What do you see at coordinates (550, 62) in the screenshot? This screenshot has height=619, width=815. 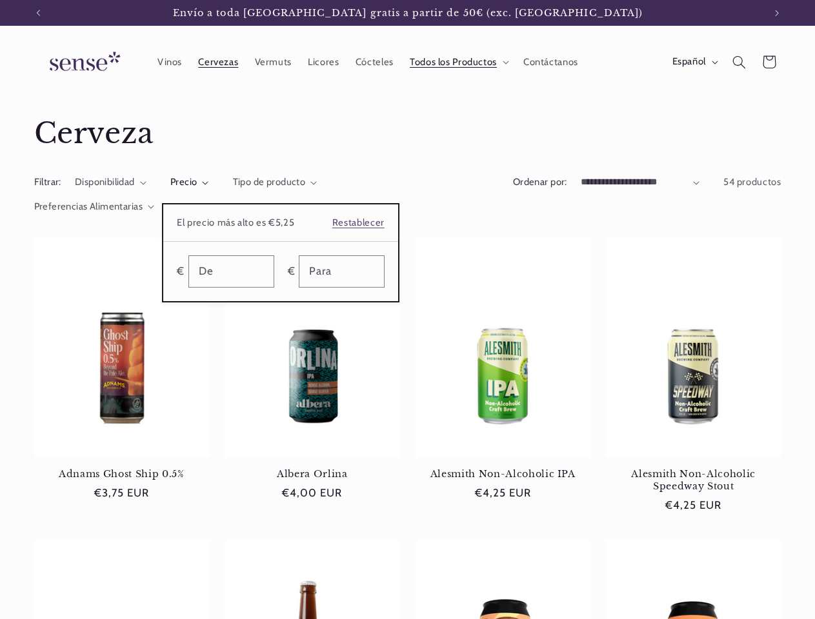 I see `a: Contáctanos` at bounding box center [550, 62].